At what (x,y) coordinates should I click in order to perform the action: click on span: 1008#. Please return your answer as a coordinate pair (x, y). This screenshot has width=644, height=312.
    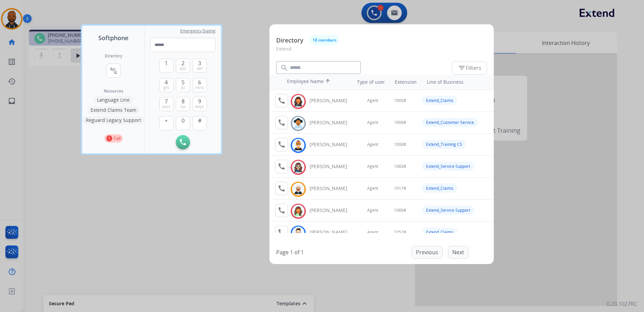
    Looking at the image, I should click on (400, 144).